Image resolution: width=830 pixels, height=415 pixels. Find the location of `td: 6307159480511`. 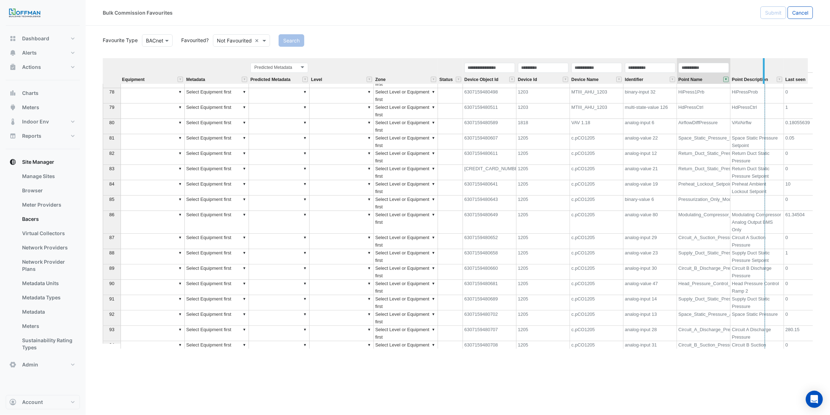

td: 6307159480511 is located at coordinates (490, 111).